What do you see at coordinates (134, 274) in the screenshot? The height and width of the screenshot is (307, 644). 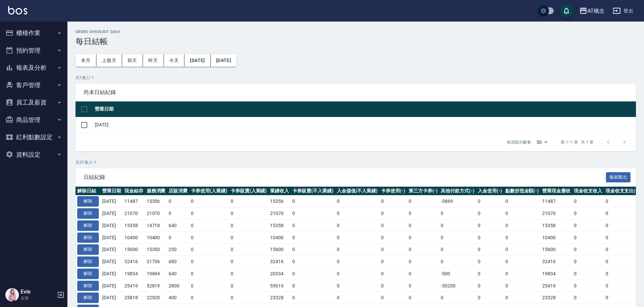 I see `td: 19834` at bounding box center [134, 274].